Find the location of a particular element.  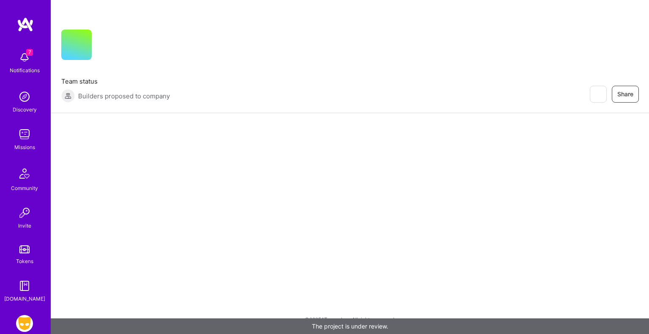

img: logo is located at coordinates (25, 25).